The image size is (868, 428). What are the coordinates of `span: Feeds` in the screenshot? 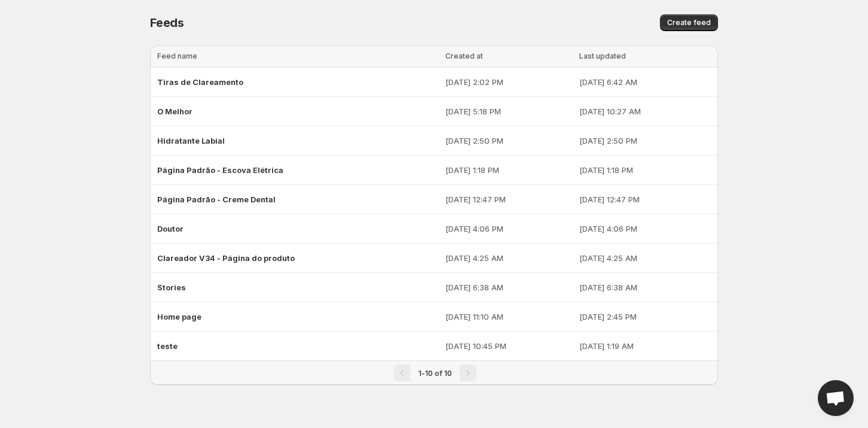 It's located at (167, 23).